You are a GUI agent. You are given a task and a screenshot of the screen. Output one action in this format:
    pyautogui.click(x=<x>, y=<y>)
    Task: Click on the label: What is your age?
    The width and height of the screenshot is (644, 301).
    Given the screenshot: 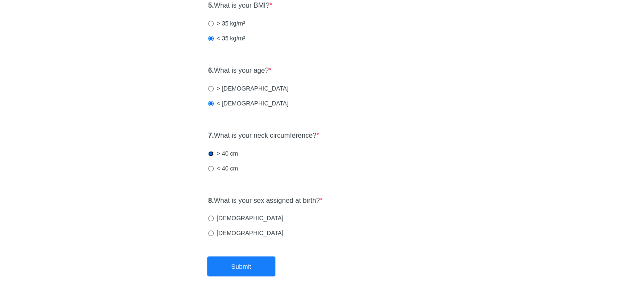 What is the action you would take?
    pyautogui.click(x=240, y=71)
    